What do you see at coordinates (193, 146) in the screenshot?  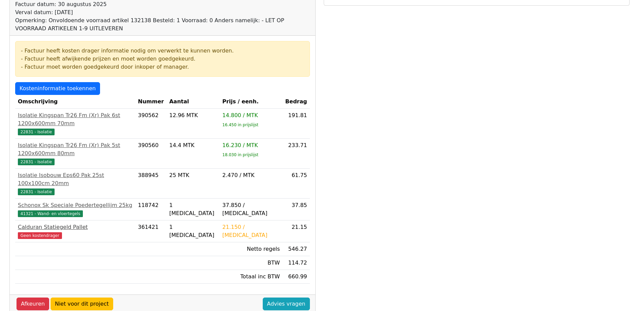 I see `div: 14.4 MTK` at bounding box center [193, 146].